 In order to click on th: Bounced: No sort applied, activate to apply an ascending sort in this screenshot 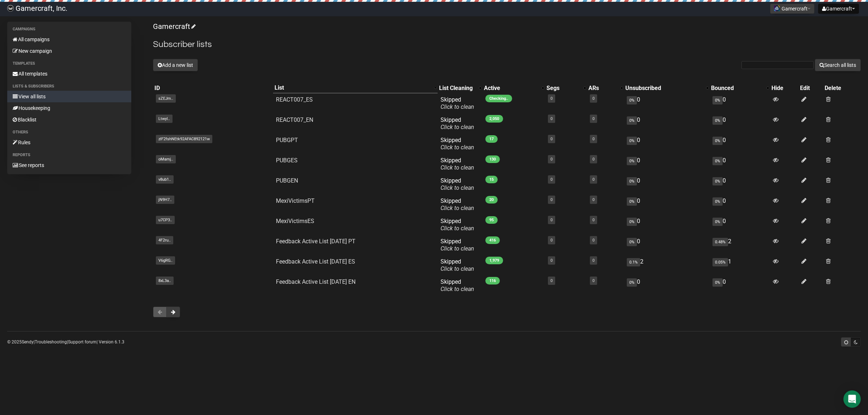, I will do `click(740, 88)`.